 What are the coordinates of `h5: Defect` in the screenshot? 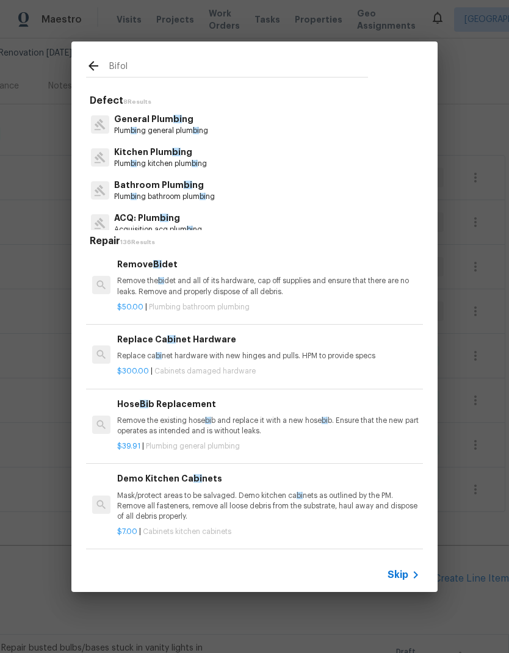 It's located at (256, 101).